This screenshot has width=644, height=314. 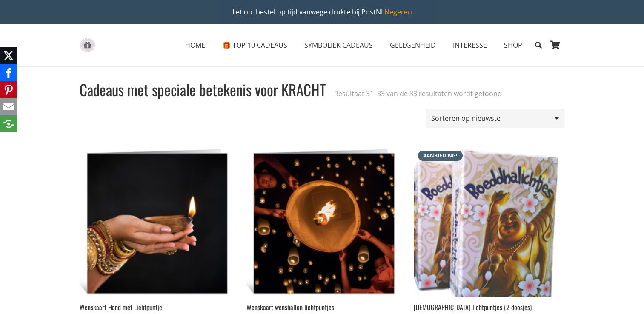 What do you see at coordinates (470, 45) in the screenshot?
I see `span: INTERESSE` at bounding box center [470, 45].